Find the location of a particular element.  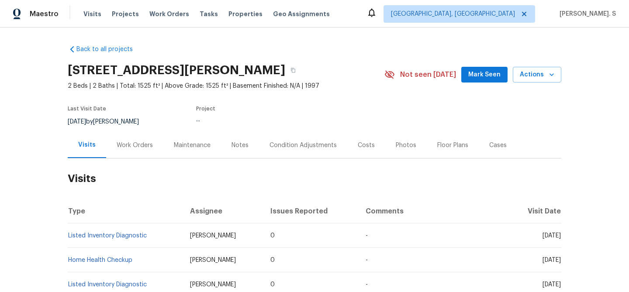

span: Properties is located at coordinates (246, 14).